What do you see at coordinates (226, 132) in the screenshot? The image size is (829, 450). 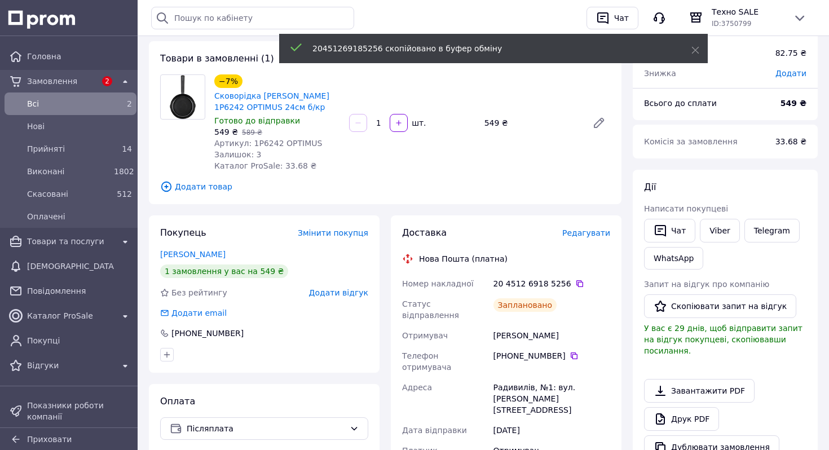 I see `span: 549 ₴` at bounding box center [226, 132].